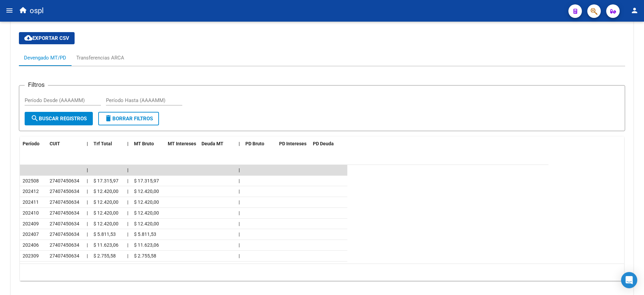 This screenshot has width=644, height=295. I want to click on datatable-header-cell: Deuda MT, so click(217, 143).